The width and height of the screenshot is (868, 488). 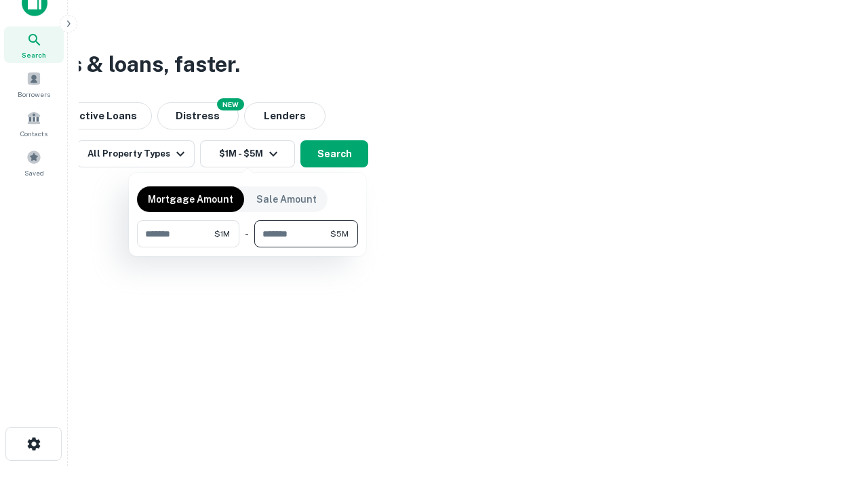 I want to click on div: Chat Widget, so click(x=834, y=412).